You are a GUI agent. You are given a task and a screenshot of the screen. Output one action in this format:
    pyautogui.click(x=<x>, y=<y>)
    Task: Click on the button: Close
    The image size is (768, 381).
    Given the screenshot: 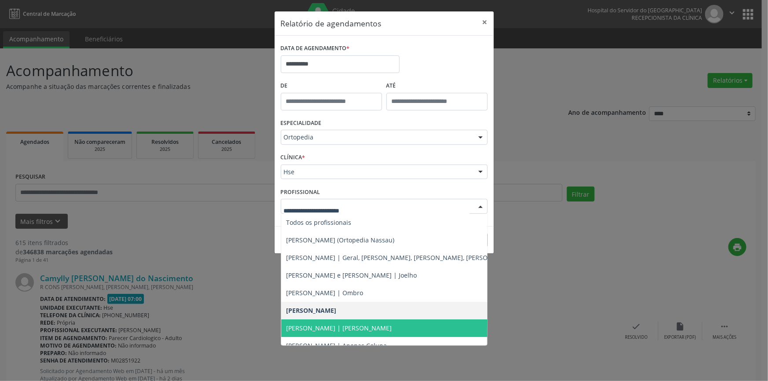 What is the action you would take?
    pyautogui.click(x=485, y=22)
    